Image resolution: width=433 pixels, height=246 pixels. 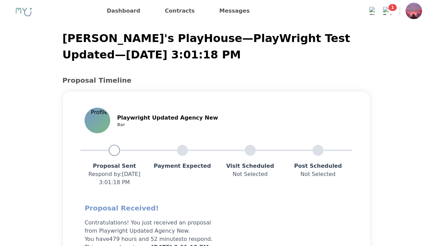 I want to click on span: 1, so click(x=392, y=8).